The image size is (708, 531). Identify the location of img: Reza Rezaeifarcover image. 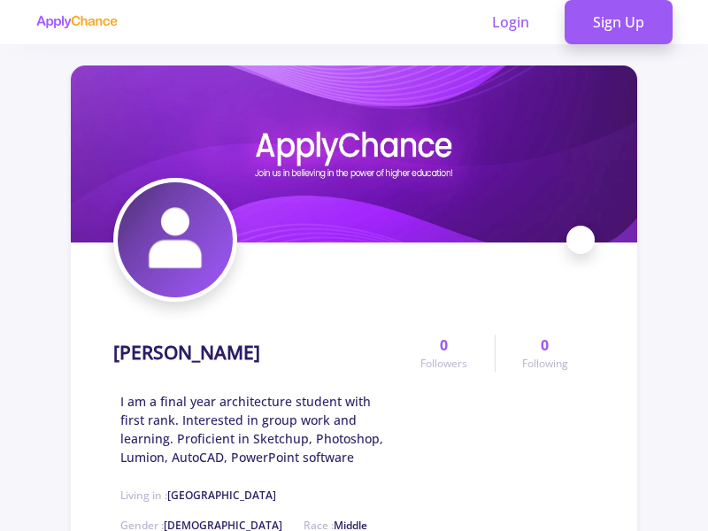
(354, 154).